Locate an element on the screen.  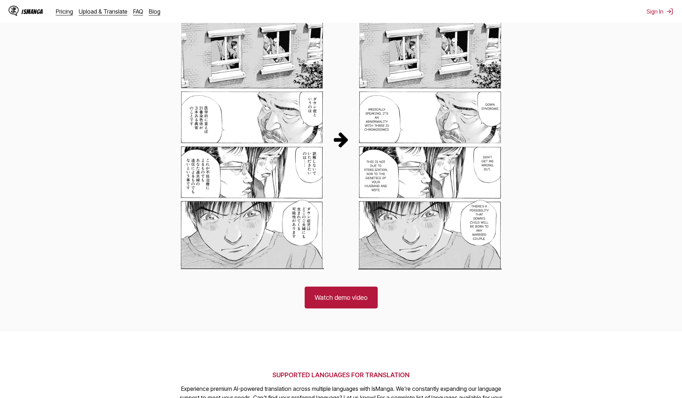
a: Watch demo video is located at coordinates (341, 297).